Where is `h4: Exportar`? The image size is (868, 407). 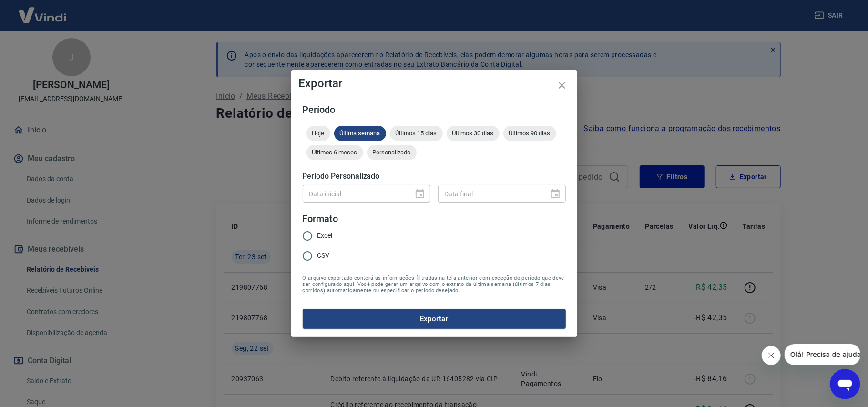
h4: Exportar is located at coordinates (434, 83).